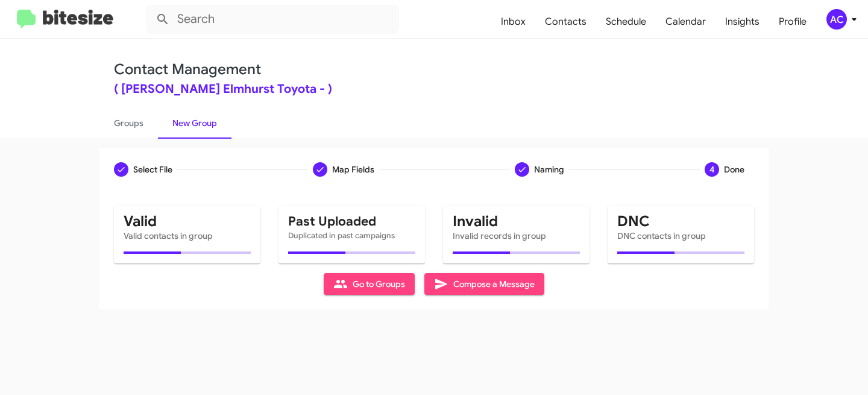 Image resolution: width=868 pixels, height=395 pixels. What do you see at coordinates (793, 21) in the screenshot?
I see `a: Profile` at bounding box center [793, 21].